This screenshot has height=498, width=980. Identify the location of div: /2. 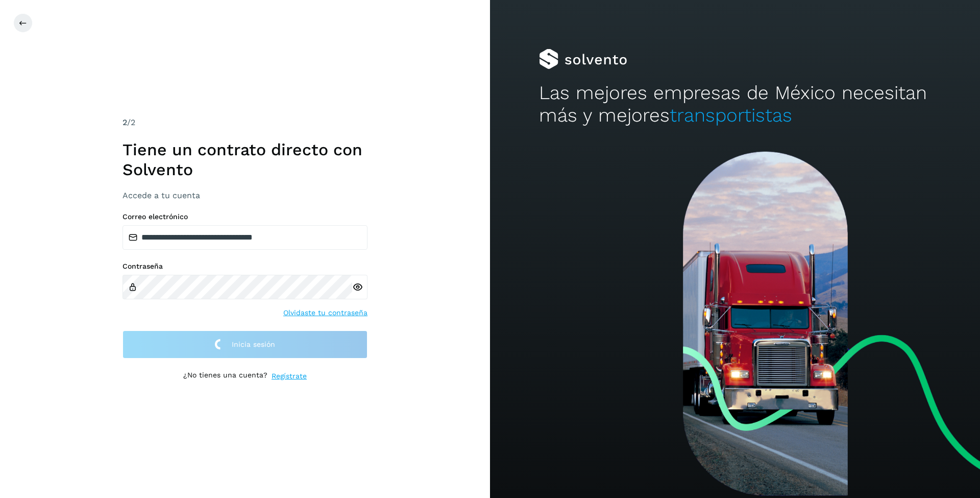
(245, 122).